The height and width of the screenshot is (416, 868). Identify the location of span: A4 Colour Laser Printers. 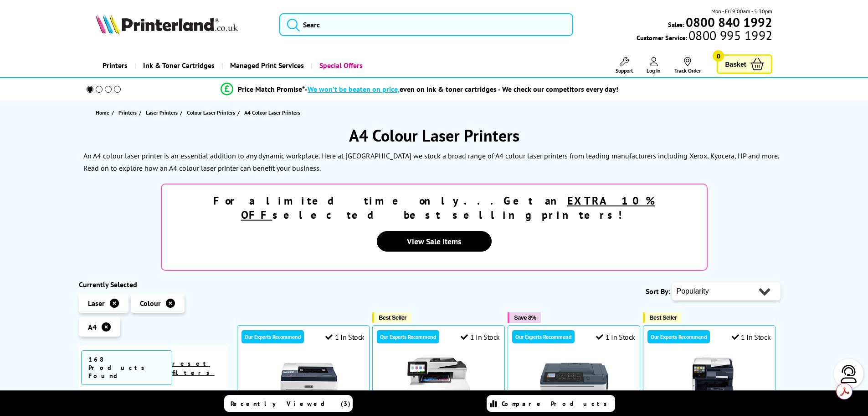
(272, 112).